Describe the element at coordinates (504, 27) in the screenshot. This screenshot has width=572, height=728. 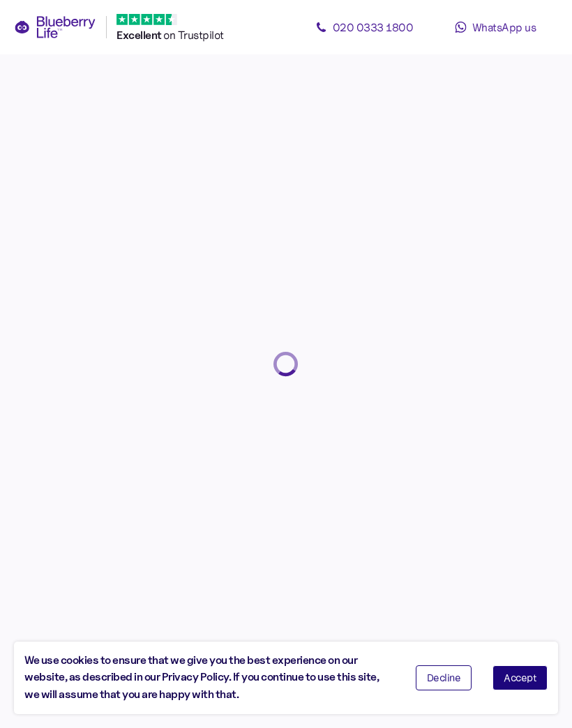
I see `span: WhatsApp us` at that location.